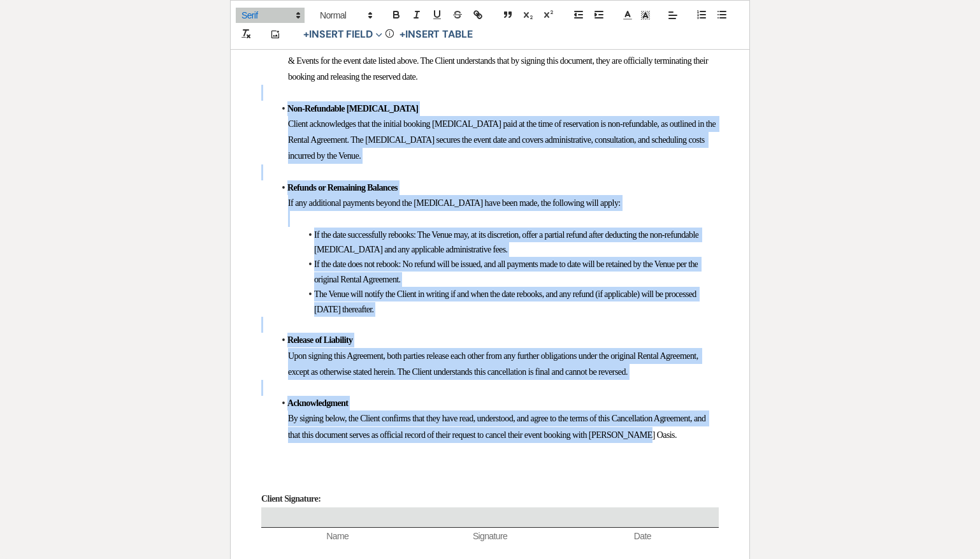 The width and height of the screenshot is (980, 559). Describe the element at coordinates (642, 537) in the screenshot. I see `span: Date` at that location.